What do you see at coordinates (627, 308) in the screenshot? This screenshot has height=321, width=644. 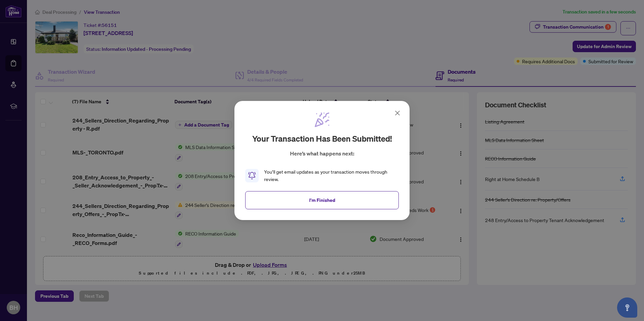 I see `button: Open asap` at bounding box center [627, 308].